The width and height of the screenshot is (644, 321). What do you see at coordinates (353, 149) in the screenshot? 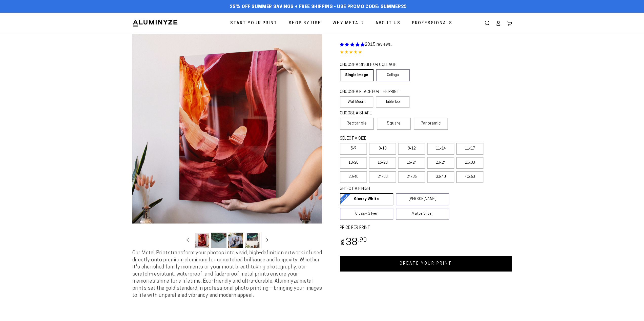
I see `label: 5x7` at bounding box center [353, 149].